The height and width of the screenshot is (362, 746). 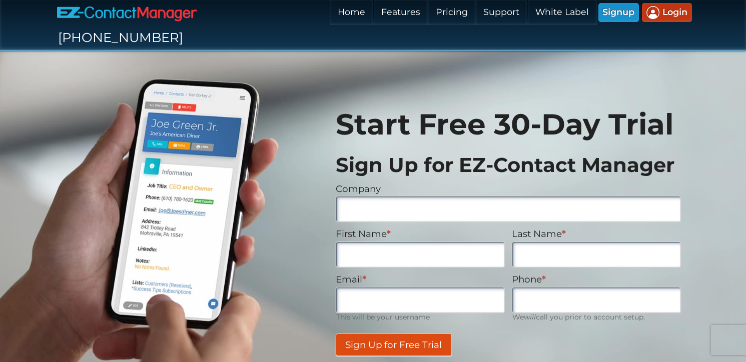 What do you see at coordinates (596, 317) in the screenshot?
I see `div: We call you prior to account setup.` at bounding box center [596, 317].